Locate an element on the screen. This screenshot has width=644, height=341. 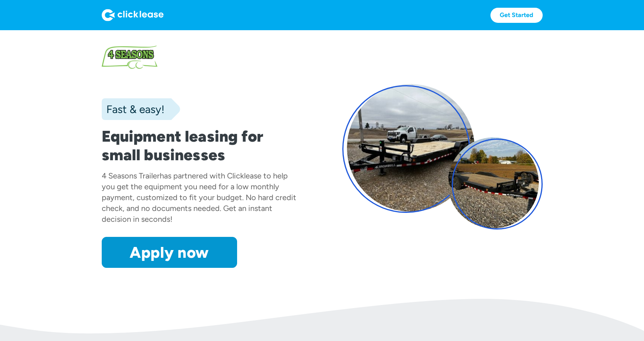
a: Get Started is located at coordinates (517, 15).